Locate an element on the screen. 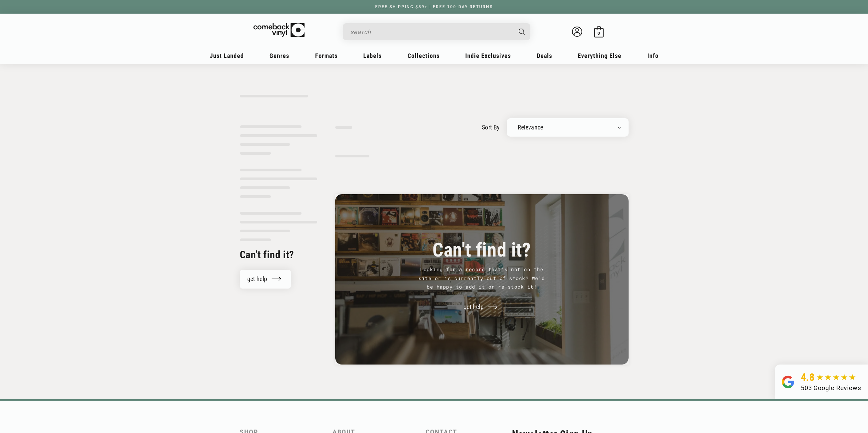  span: Just Landed is located at coordinates (227, 55).